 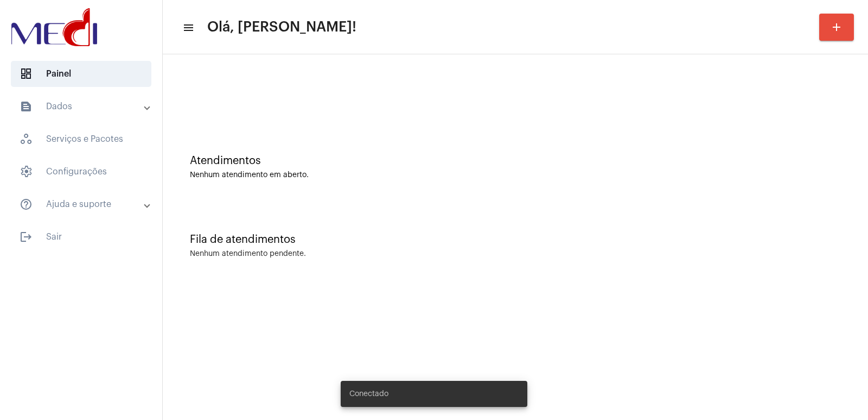 What do you see at coordinates (82, 106) in the screenshot?
I see `mat-panel-title: Dados` at bounding box center [82, 106].